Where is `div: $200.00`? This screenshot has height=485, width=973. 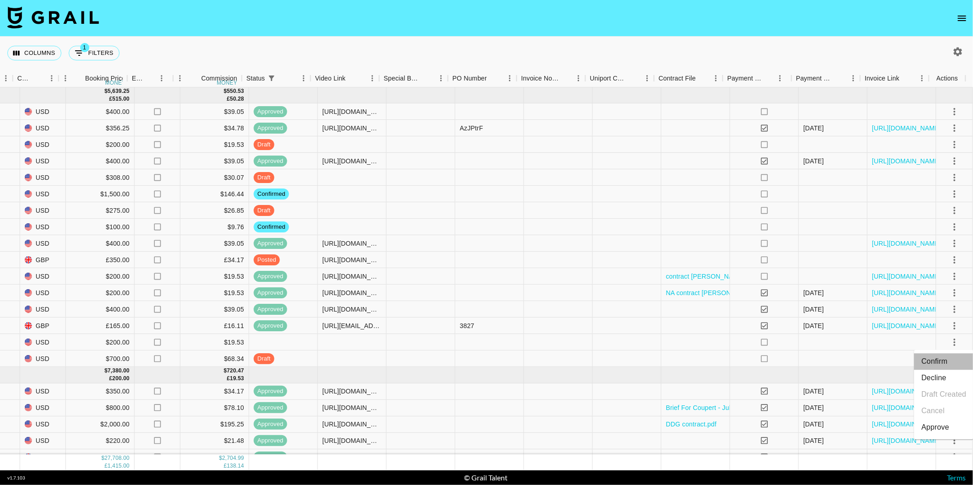 div: $200.00 is located at coordinates (100, 293).